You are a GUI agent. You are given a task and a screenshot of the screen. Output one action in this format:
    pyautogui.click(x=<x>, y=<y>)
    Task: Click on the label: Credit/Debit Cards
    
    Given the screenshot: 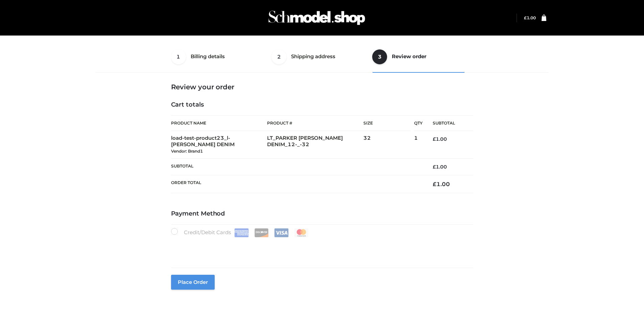 What is the action you would take?
    pyautogui.click(x=240, y=233)
    